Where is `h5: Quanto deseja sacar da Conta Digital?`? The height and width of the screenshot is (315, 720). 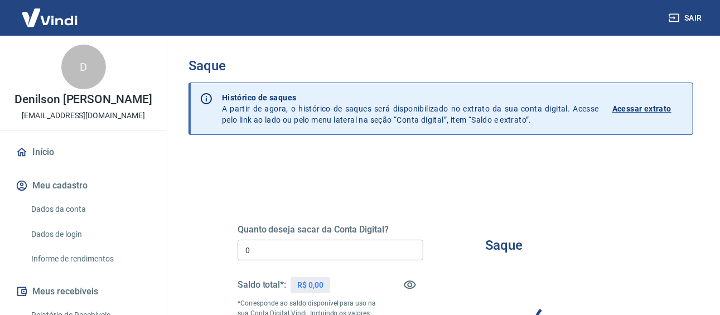 h5: Quanto deseja sacar da Conta Digital? is located at coordinates (330, 230).